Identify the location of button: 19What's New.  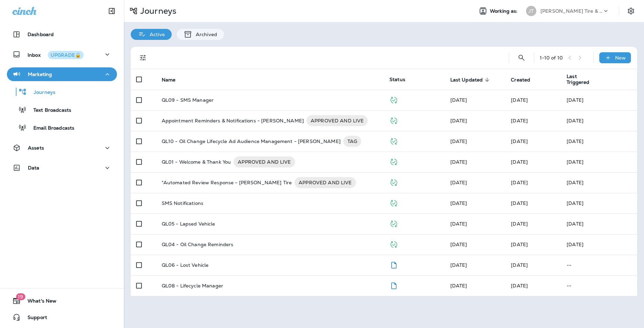
(62, 301).